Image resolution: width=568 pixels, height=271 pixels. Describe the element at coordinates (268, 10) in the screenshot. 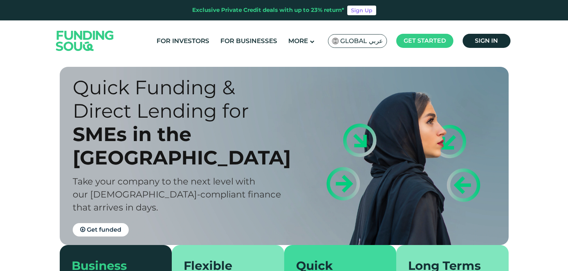

I see `div: Exclusive Private Credit deals with up to 23% return*` at that location.